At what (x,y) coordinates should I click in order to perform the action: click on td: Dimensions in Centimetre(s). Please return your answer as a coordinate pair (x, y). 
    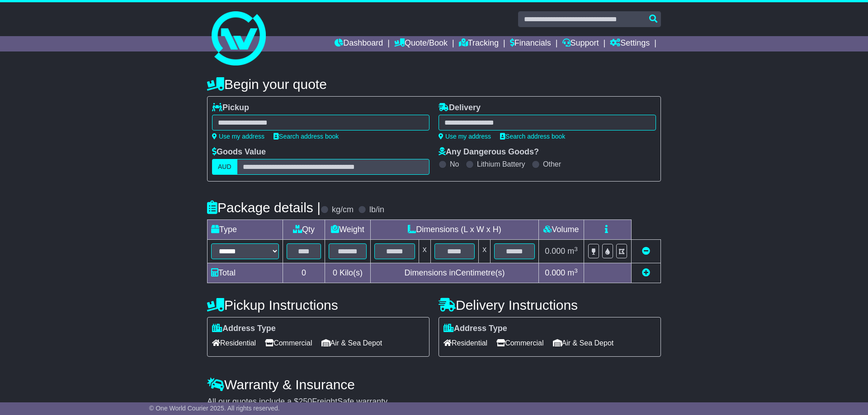
    Looking at the image, I should click on (454, 273).